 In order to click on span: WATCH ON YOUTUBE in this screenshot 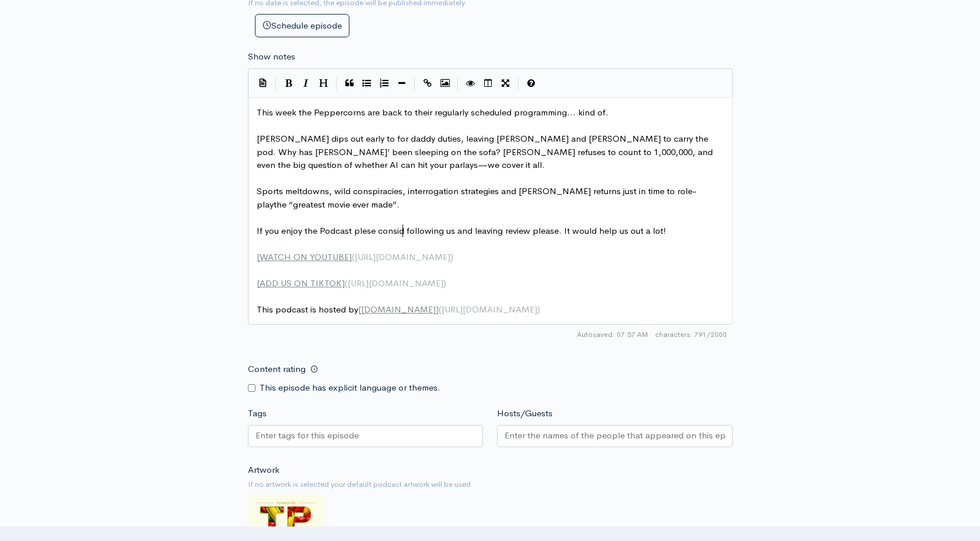, I will do `click(304, 256)`.